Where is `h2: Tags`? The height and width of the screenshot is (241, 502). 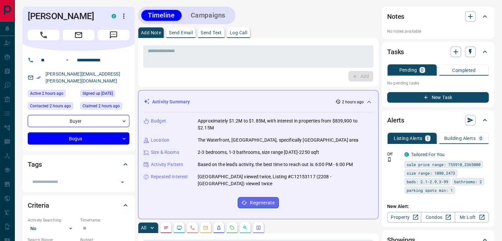
h2: Tags is located at coordinates (35, 164).